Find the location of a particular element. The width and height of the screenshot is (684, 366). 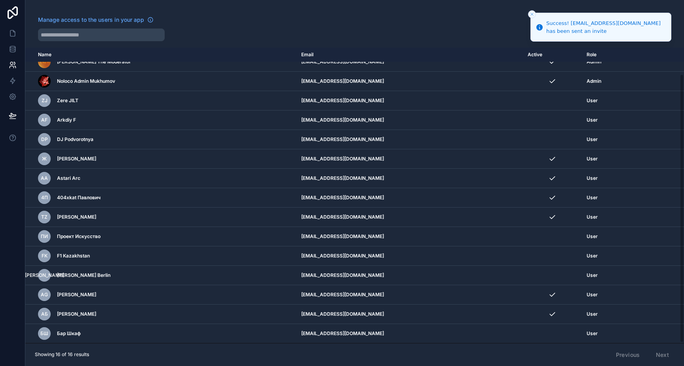

span: TZ is located at coordinates (44, 217).